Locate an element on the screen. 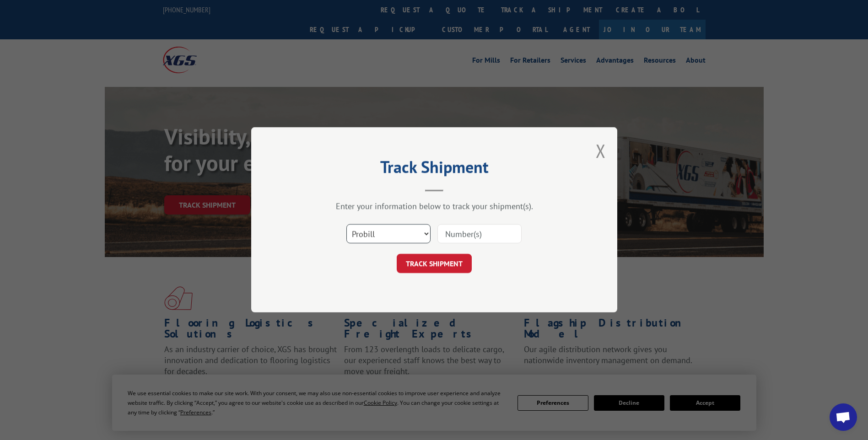 The image size is (868, 440). button: Close modal is located at coordinates (601, 150).